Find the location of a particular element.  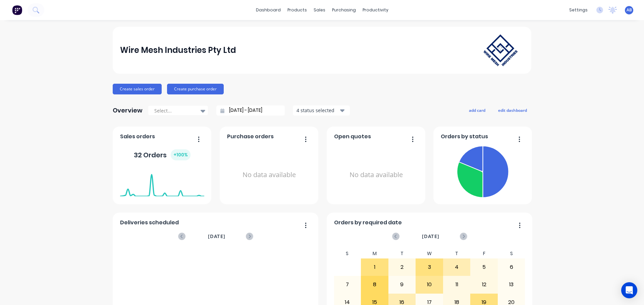

div: W is located at coordinates (429, 253).